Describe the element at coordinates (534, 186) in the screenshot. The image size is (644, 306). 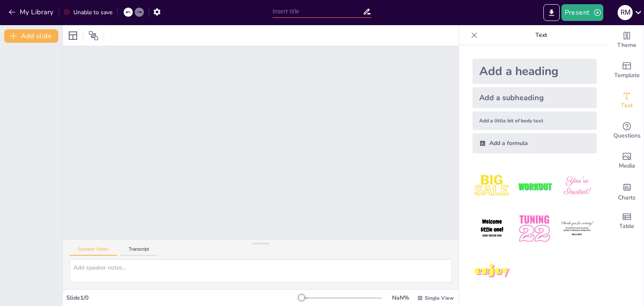
I see `img: 2.jpeg` at that location.